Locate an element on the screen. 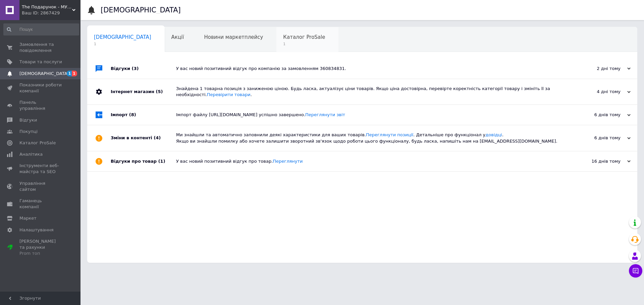 The height and width of the screenshot is (305, 644). div: 2 дні тому is located at coordinates (597, 69).